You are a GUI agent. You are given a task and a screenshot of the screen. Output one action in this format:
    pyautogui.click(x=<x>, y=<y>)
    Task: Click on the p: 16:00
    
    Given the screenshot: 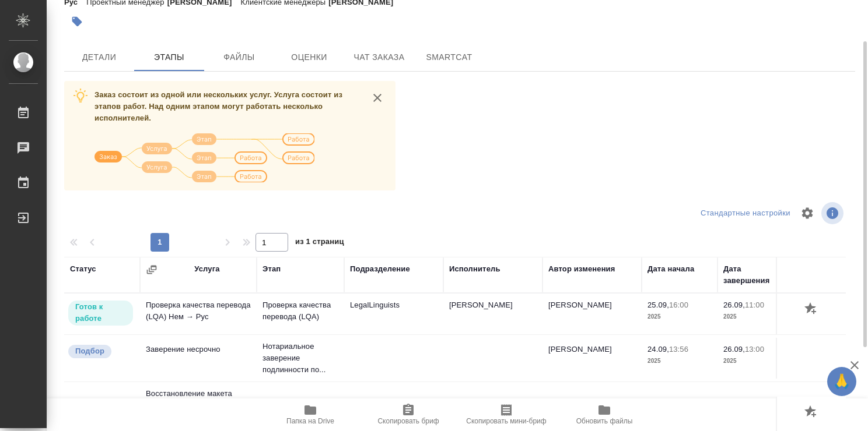 What is the action you would take?
    pyautogui.click(x=679, y=305)
    